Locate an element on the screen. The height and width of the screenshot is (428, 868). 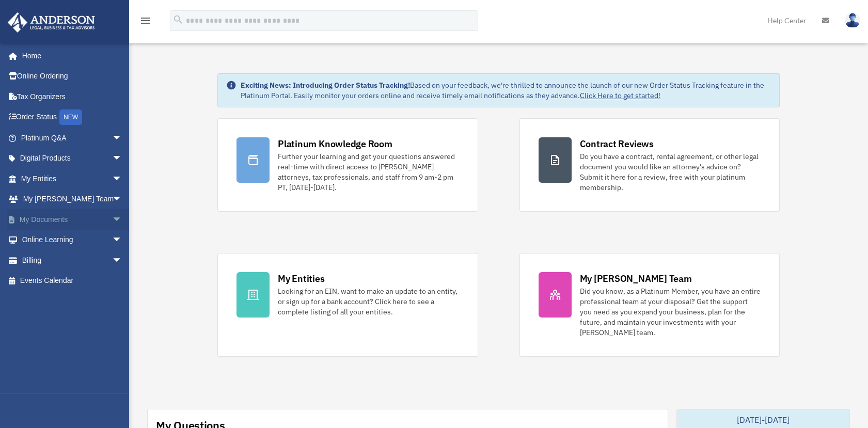
div: Platinum Knowledge Room is located at coordinates (335, 144).